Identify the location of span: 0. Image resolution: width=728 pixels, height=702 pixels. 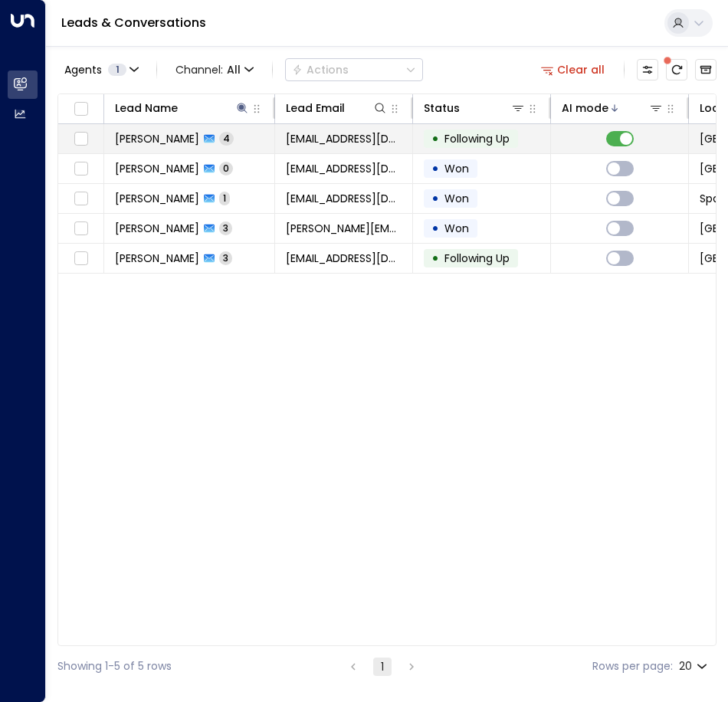
(226, 168).